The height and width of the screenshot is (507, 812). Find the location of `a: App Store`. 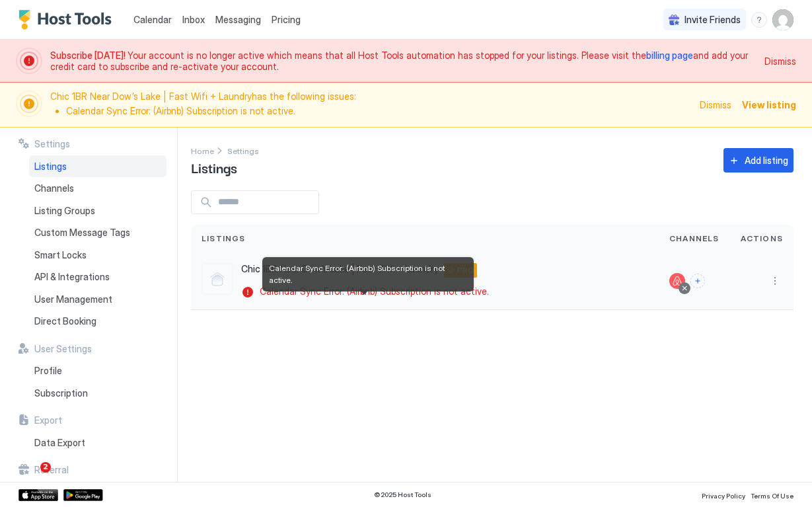

a: App Store is located at coordinates (38, 495).